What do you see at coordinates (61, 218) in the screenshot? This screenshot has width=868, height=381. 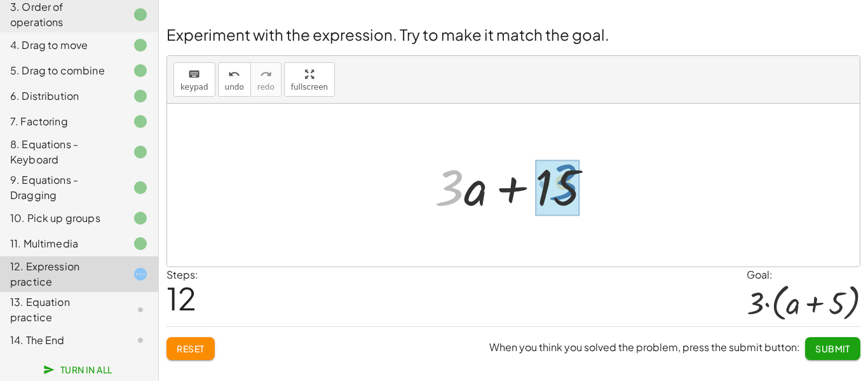 I see `div: 10. Pick up groups` at bounding box center [61, 218].